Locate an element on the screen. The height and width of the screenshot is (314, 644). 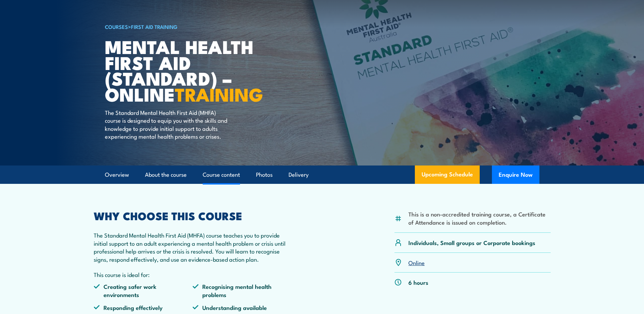
h2: WHY CHOOSE THIS COURSE is located at coordinates (193, 216).